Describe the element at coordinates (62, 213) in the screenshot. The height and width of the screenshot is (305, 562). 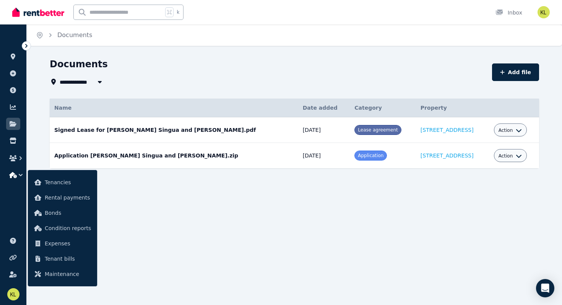
I see `a: Bonds` at that location.